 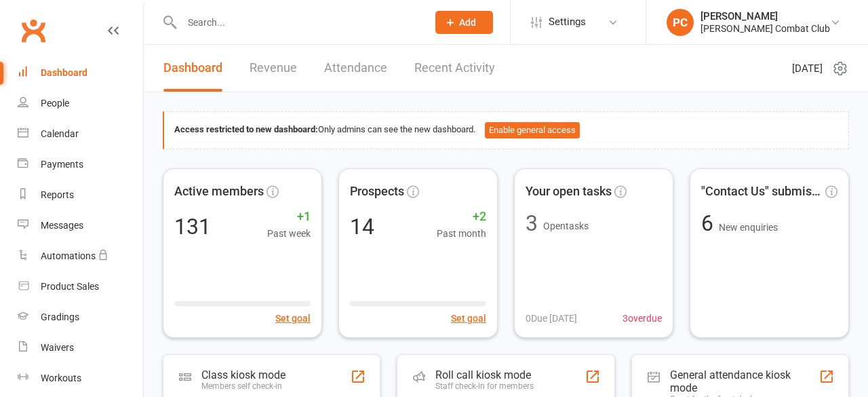 I want to click on span: 6, so click(x=710, y=223).